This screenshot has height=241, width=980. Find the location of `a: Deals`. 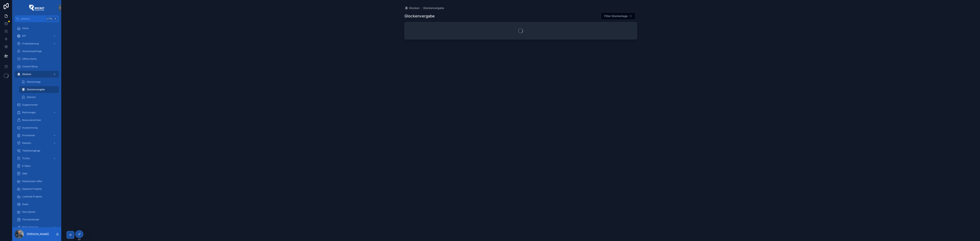

a: Deals is located at coordinates (37, 204).